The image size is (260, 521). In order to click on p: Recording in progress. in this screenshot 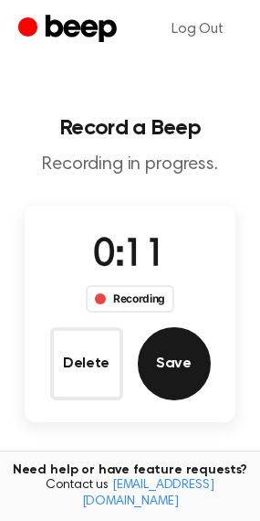, I will do `click(130, 164)`.